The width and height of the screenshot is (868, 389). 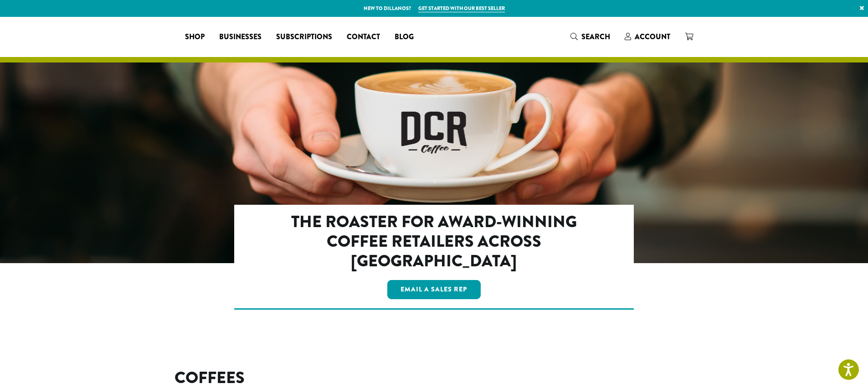 What do you see at coordinates (461, 8) in the screenshot?
I see `a: Get started with our best seller` at bounding box center [461, 8].